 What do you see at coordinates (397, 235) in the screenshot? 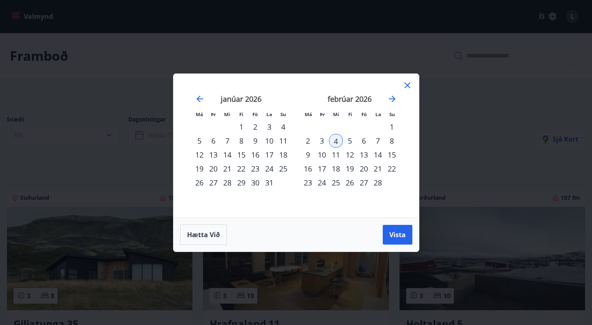
I see `button: Vista` at bounding box center [397, 235].